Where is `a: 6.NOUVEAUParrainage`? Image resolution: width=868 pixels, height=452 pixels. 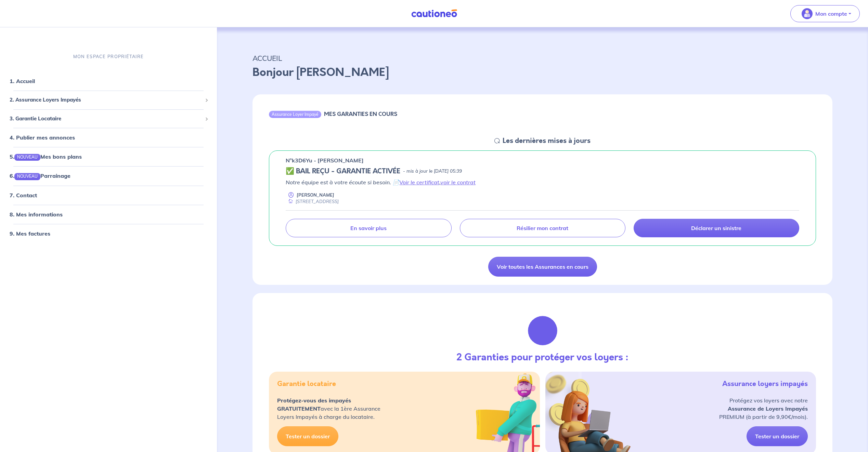
a: 6.NOUVEAUParrainage is located at coordinates (40, 176).